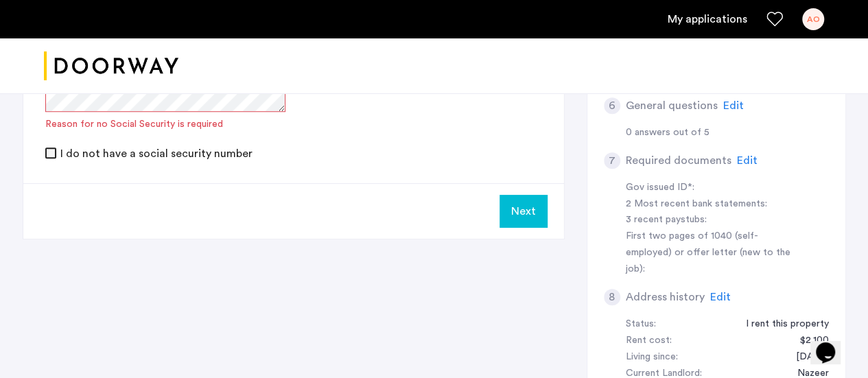 The width and height of the screenshot is (868, 378). What do you see at coordinates (712, 253) in the screenshot?
I see `div: First two pages of 1040 (self-employed) or offer letter (new to the job):` at bounding box center [712, 253].